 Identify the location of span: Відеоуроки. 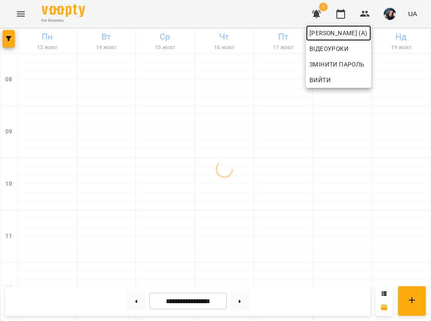
(329, 49).